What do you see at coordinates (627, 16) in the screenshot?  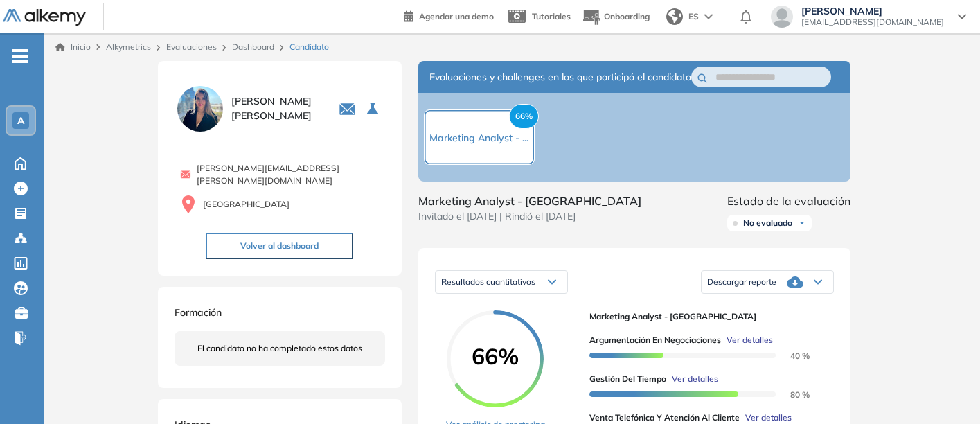 I see `span: Onboarding` at bounding box center [627, 16].